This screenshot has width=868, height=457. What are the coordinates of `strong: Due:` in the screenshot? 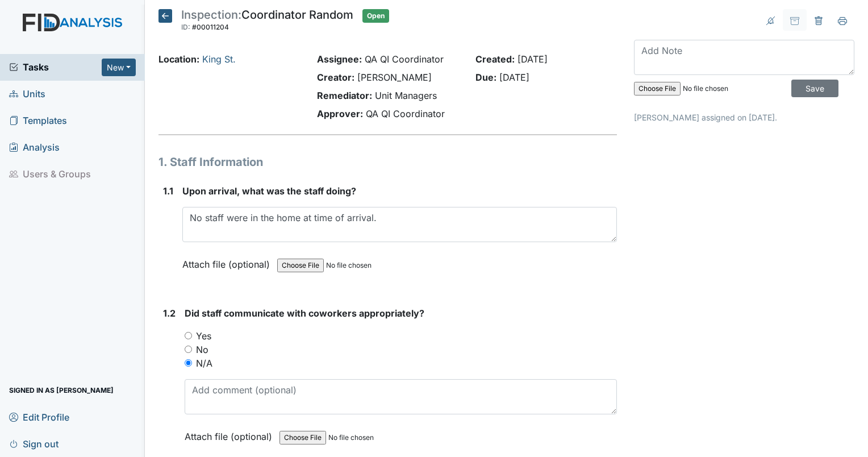 It's located at (486, 77).